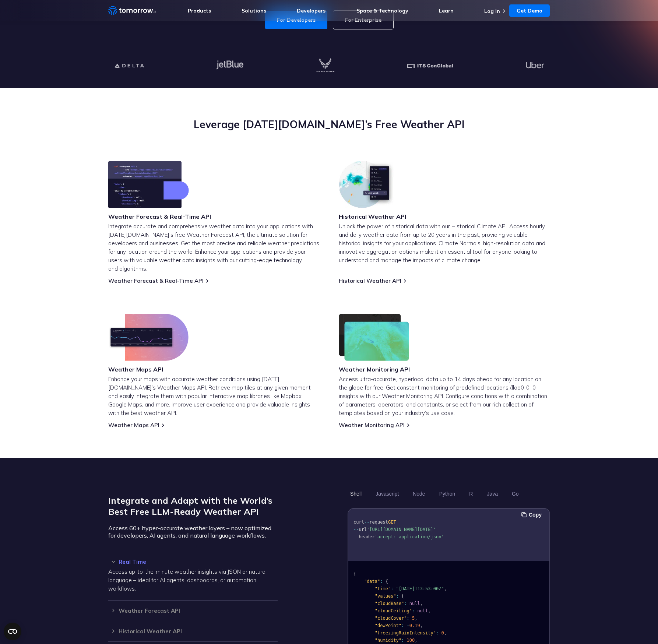 The width and height of the screenshot is (658, 644). What do you see at coordinates (134, 425) in the screenshot?
I see `a: Weather Maps API` at bounding box center [134, 425].